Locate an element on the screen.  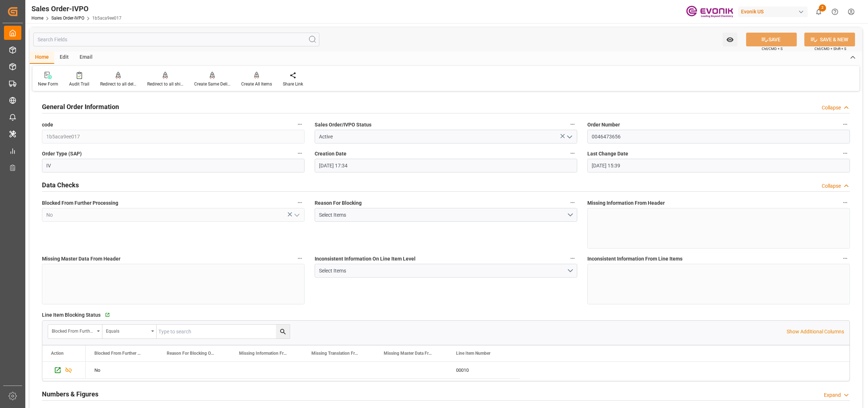
div: Edit is located at coordinates (64, 57).